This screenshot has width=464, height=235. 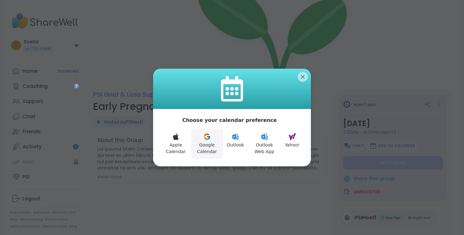 What do you see at coordinates (292, 144) in the screenshot?
I see `button: Yahoo!` at bounding box center [292, 144].